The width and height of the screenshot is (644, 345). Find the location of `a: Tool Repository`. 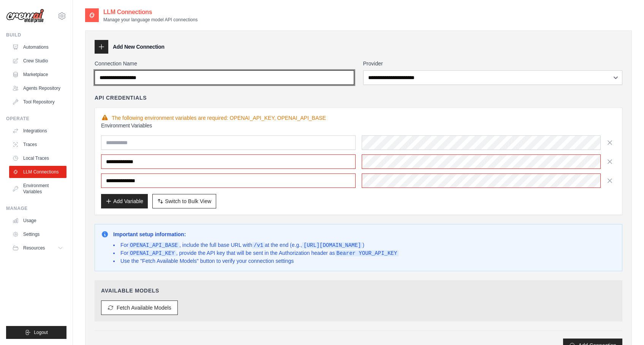

a: Tool Repository is located at coordinates (38, 102).